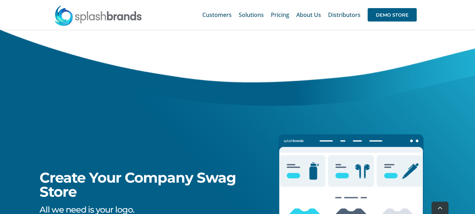 The width and height of the screenshot is (475, 214). Describe the element at coordinates (309, 15) in the screenshot. I see `nav: Main Menu Sticky` at that location.